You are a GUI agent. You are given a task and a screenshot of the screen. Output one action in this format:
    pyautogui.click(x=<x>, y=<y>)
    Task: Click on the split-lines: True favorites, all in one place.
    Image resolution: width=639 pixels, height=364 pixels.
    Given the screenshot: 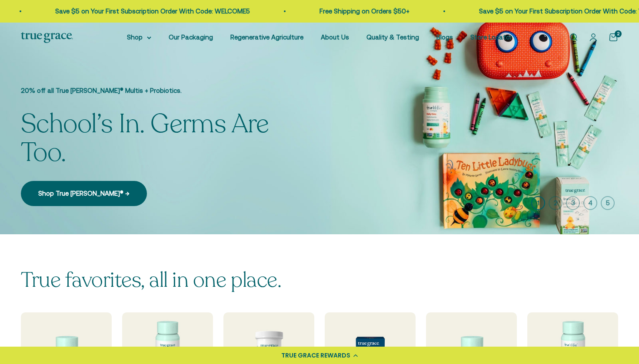 What is the action you would take?
    pyautogui.click(x=151, y=280)
    